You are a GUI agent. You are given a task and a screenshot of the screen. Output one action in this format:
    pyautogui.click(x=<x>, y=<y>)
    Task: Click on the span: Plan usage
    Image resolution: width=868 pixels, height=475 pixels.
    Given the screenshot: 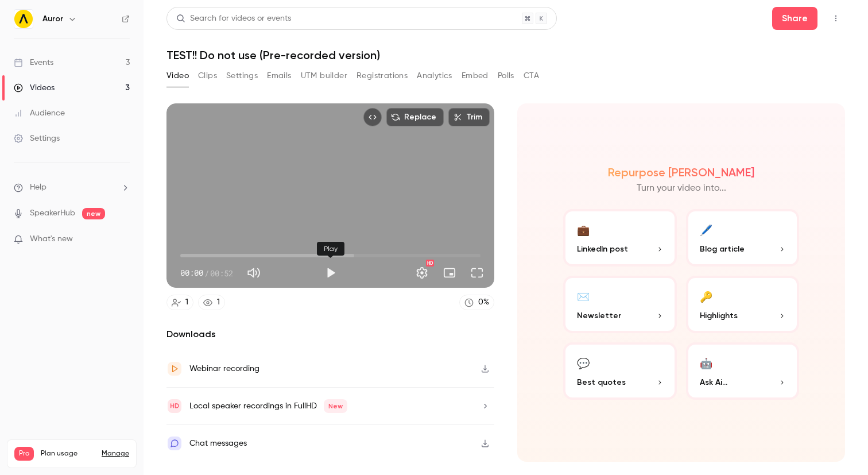 What is the action you would take?
    pyautogui.click(x=68, y=454)
    